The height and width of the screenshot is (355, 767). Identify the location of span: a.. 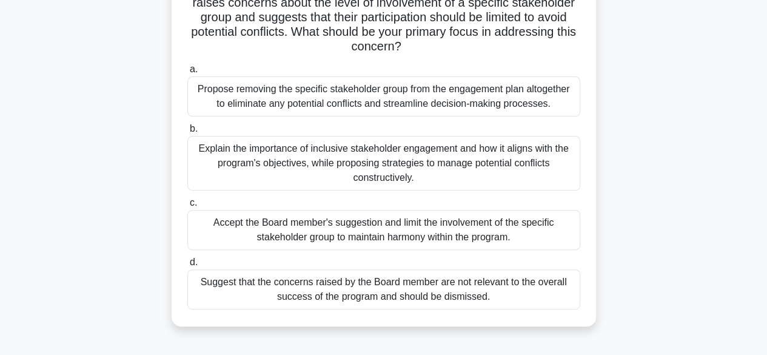
(194, 69).